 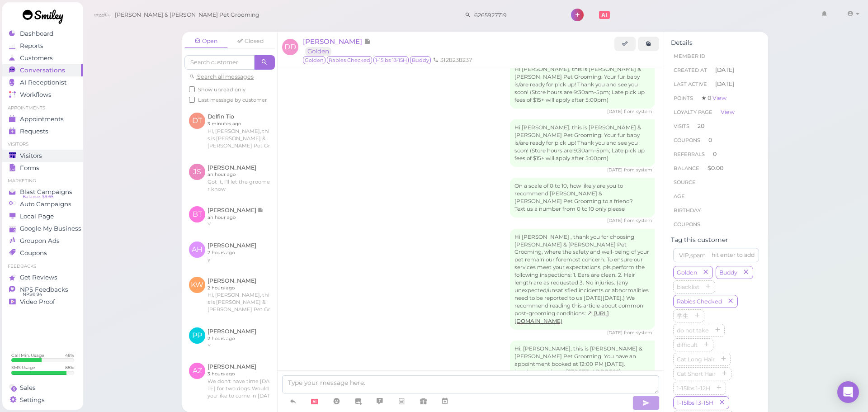 What do you see at coordinates (689, 56) in the screenshot?
I see `span: Member ID` at bounding box center [689, 56].